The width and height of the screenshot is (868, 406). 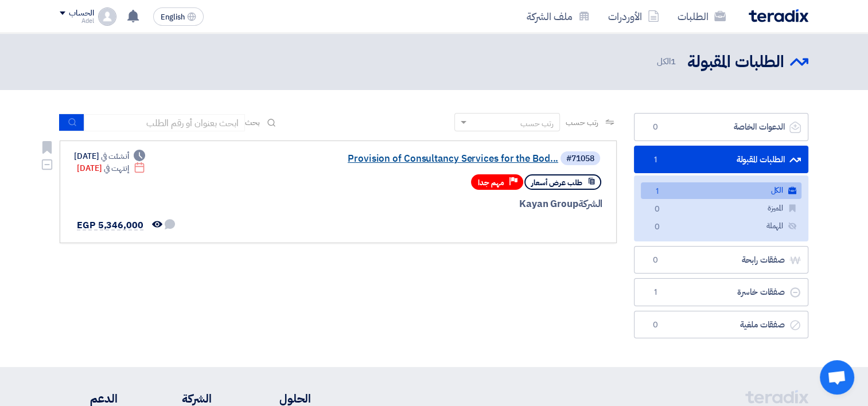 What do you see at coordinates (173, 17) in the screenshot?
I see `span: English` at bounding box center [173, 17].